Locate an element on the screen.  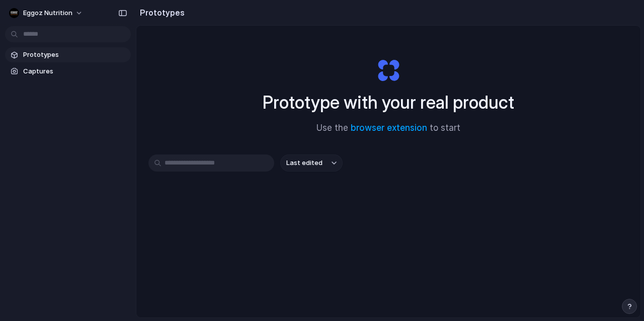
h2: Prototypes is located at coordinates (160, 13).